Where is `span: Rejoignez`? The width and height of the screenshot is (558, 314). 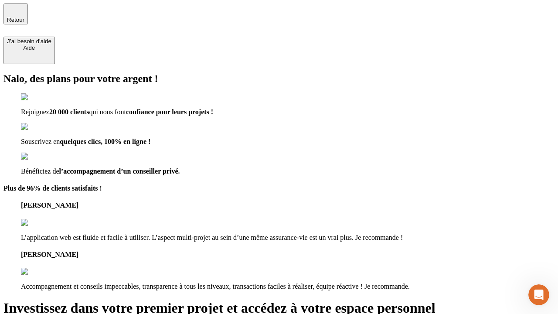 span: Rejoignez is located at coordinates (35, 112).